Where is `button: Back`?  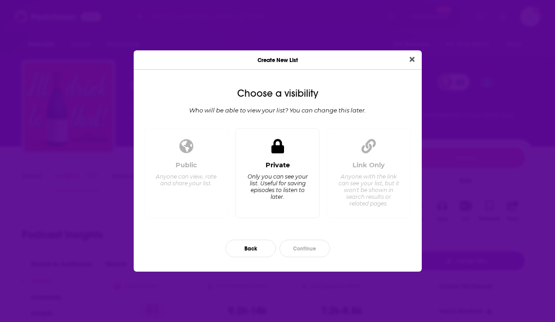
button: Back is located at coordinates (251, 249).